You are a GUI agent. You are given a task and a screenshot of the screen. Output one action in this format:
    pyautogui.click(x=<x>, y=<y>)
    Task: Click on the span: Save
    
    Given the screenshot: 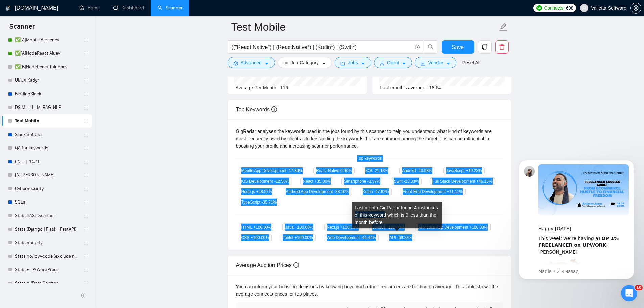 What is the action you would take?
    pyautogui.click(x=458, y=47)
    